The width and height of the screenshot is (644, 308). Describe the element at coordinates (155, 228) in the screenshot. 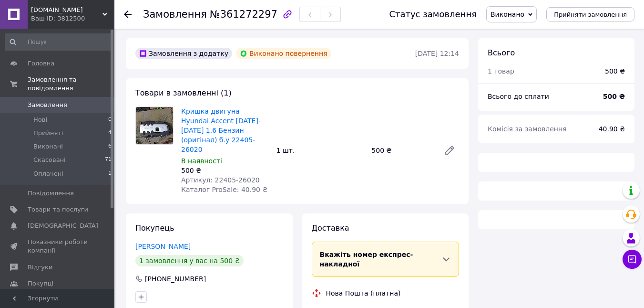

I see `span: Покупець` at that location.